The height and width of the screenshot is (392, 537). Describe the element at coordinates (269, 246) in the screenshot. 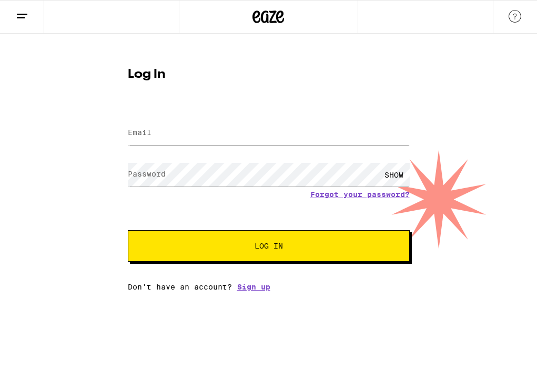

I see `span: Log In` at that location.